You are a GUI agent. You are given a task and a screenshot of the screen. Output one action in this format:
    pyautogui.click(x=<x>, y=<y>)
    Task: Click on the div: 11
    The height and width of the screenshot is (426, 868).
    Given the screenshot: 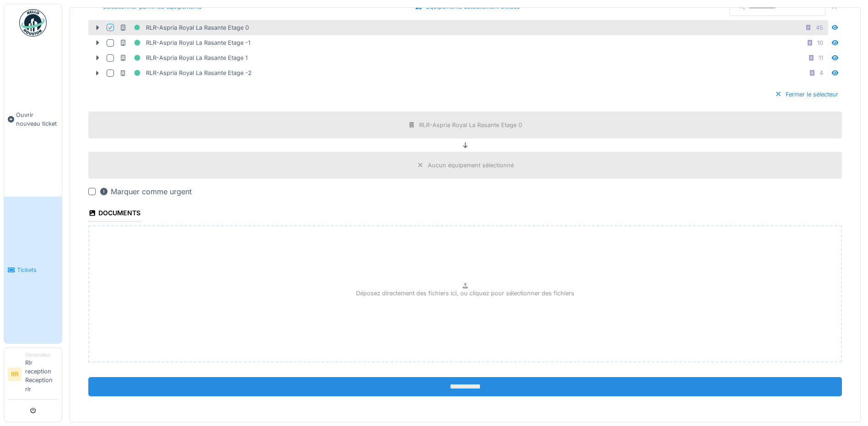 What is the action you would take?
    pyautogui.click(x=821, y=58)
    